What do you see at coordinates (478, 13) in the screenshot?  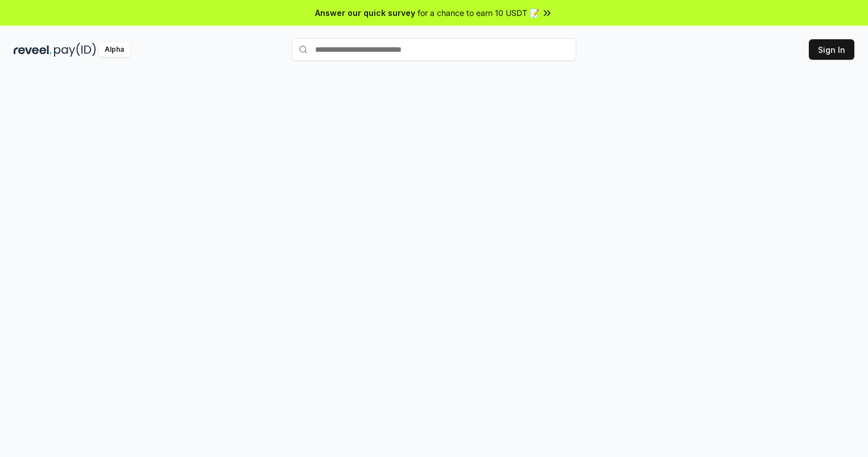 I see `span: for a chance to earn 10 USDT 📝` at bounding box center [478, 13].